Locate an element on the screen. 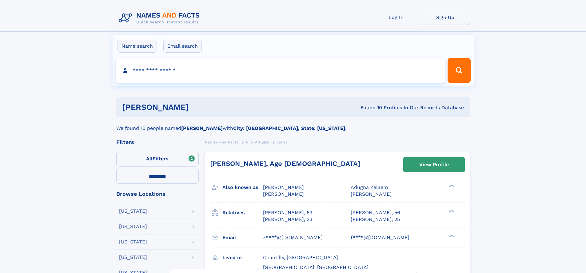 The width and height of the screenshot is (586, 273). label: Email search is located at coordinates (182, 46).